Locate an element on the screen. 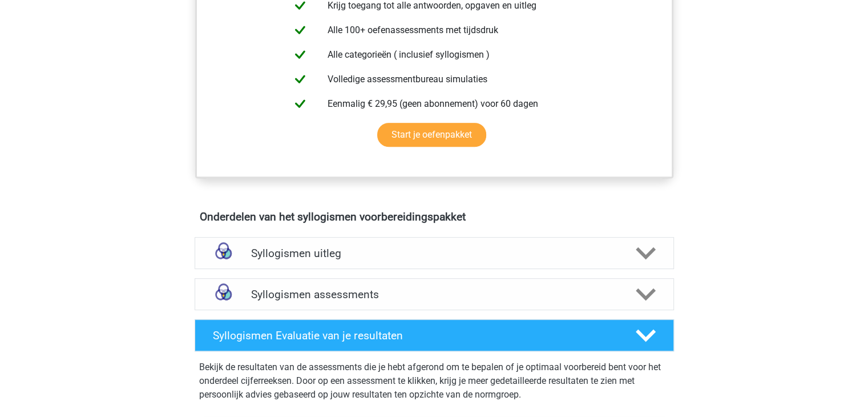 Image resolution: width=868 pixels, height=417 pixels. a: uitleg Syllogismen uitleg is located at coordinates (435, 253).